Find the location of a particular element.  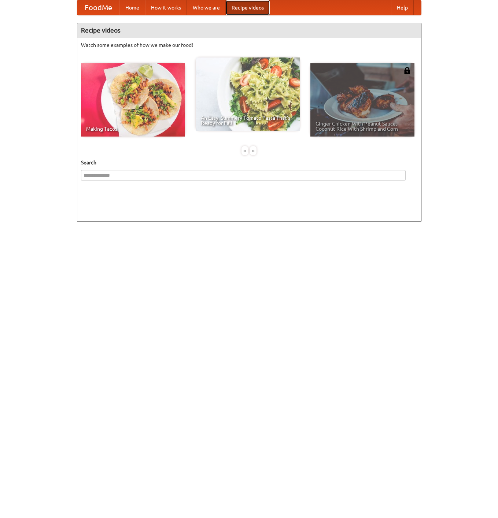

a: How it works is located at coordinates (166, 8).